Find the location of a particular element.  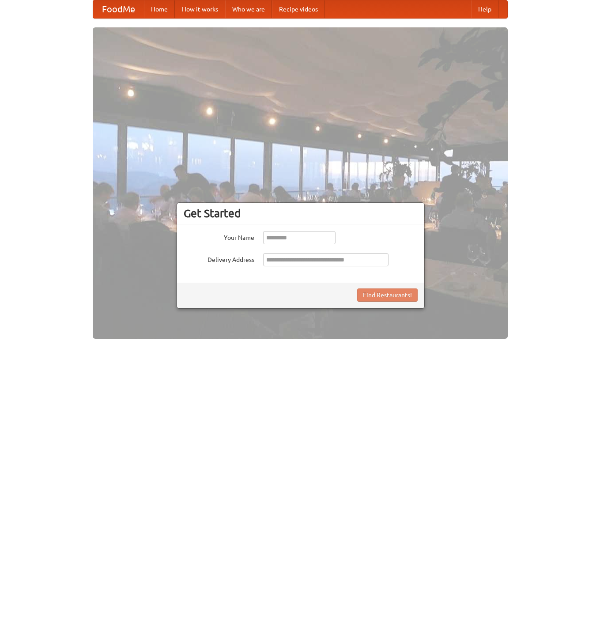

a: How it works is located at coordinates (200, 9).